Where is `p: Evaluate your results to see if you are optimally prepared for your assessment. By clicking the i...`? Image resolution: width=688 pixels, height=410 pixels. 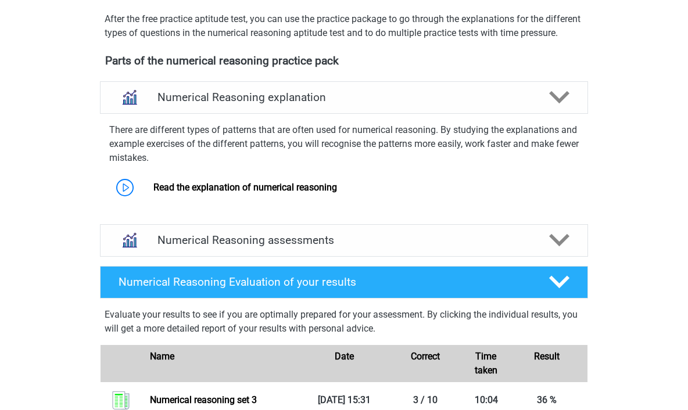
p: Evaluate your results to see if you are optimally prepared for your assessment. By clicking the i... is located at coordinates (344, 322).